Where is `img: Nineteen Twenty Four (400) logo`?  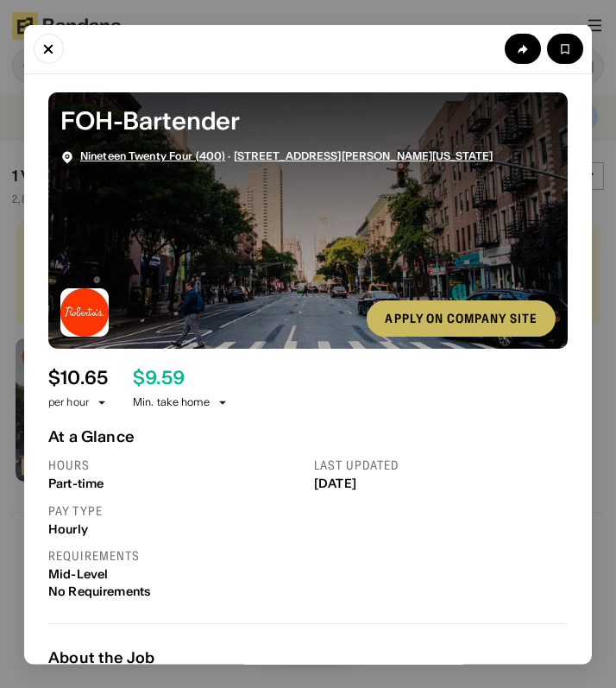 img: Nineteen Twenty Four (400) logo is located at coordinates (84, 312).